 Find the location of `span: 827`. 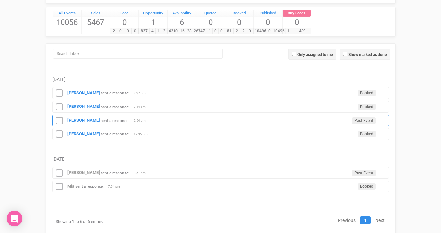

span: 827 is located at coordinates (144, 31).